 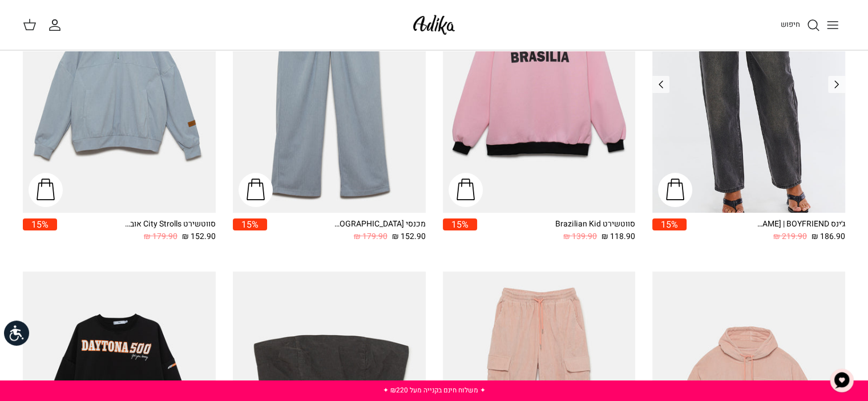 I want to click on img: Adika IL, so click(x=434, y=25).